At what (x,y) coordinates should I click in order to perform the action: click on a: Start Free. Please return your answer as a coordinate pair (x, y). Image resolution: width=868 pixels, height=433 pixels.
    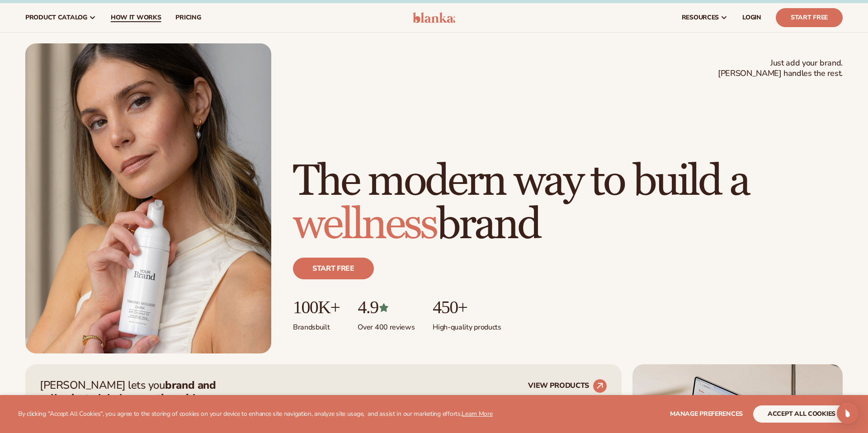
    Looking at the image, I should click on (809, 18).